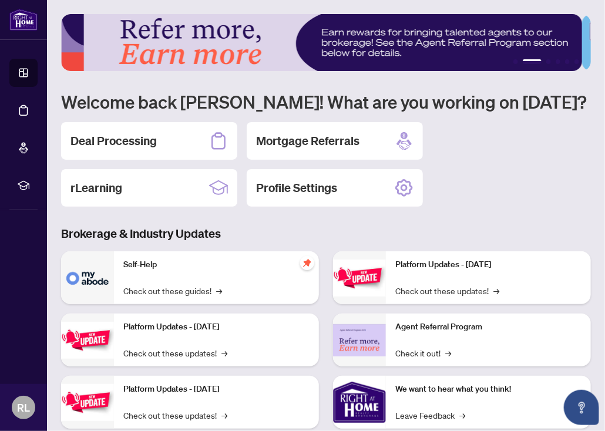  What do you see at coordinates (488, 327) in the screenshot?
I see `p: Agent Referral Program` at bounding box center [488, 327].